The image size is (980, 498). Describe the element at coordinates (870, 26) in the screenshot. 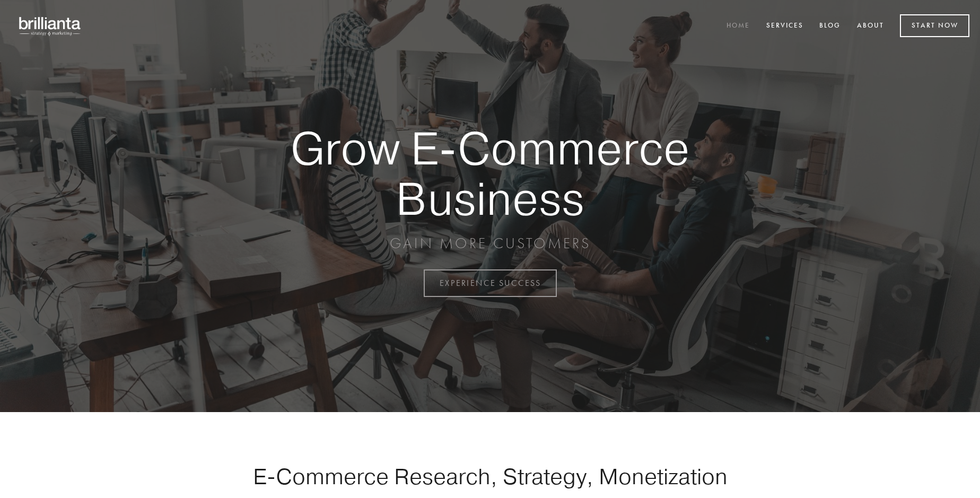

I see `a: About` at that location.